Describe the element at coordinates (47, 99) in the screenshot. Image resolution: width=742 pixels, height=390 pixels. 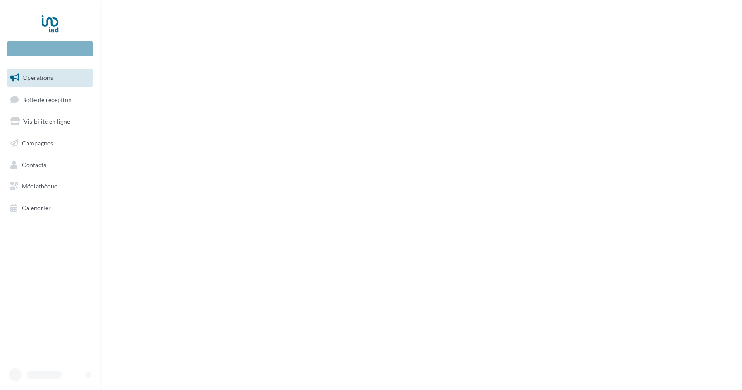
I see `span: Boîte de réception` at that location.